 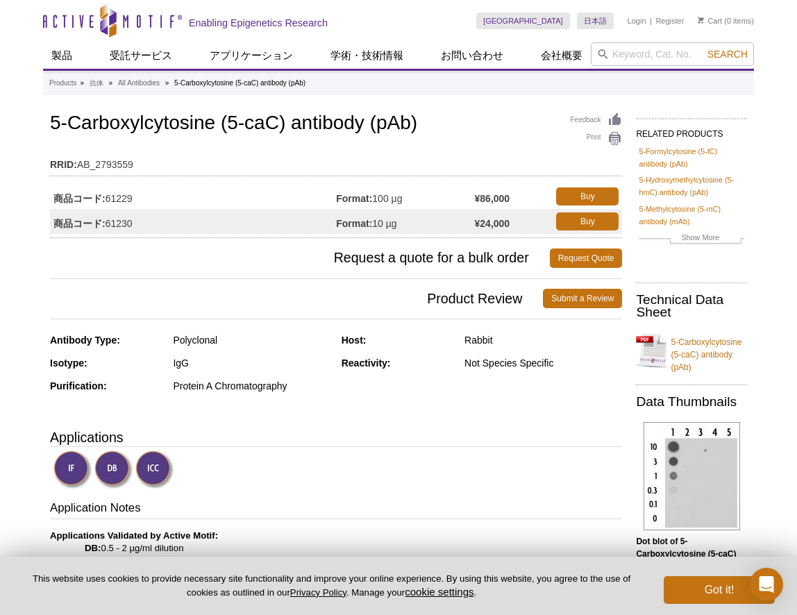 What do you see at coordinates (97, 83) in the screenshot?
I see `a: 抗体` at bounding box center [97, 83].